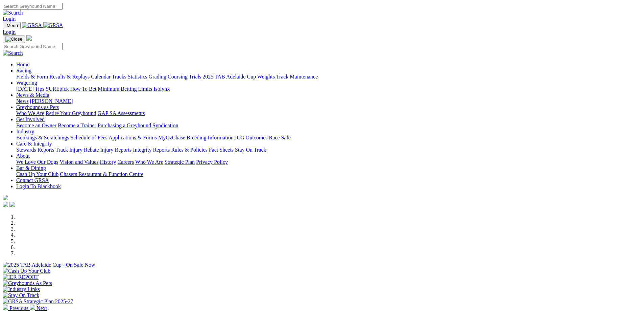  I want to click on img: Cash Up Your Club, so click(26, 271).